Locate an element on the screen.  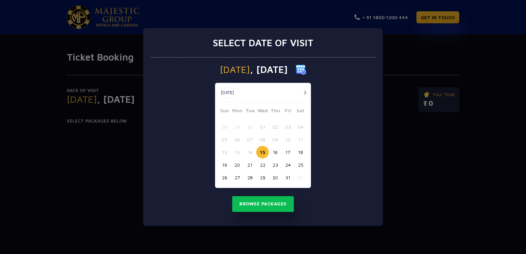
button: 15 is located at coordinates (262, 152).